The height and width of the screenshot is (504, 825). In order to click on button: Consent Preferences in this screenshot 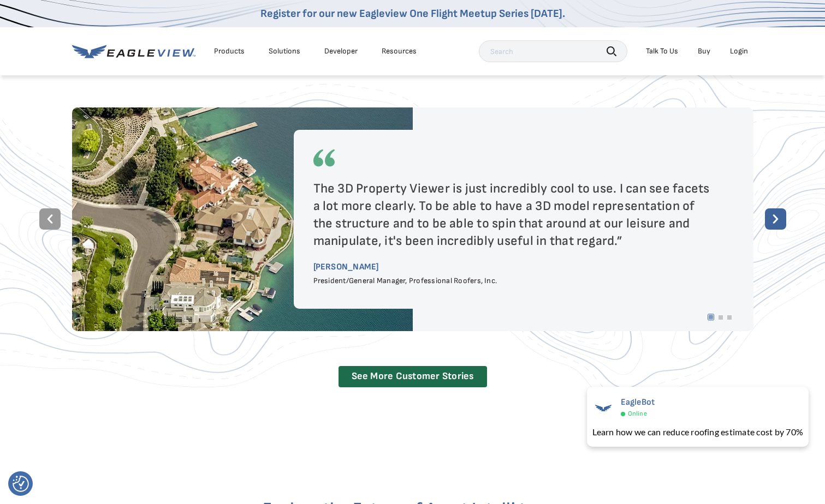, I will do `click(21, 484)`.